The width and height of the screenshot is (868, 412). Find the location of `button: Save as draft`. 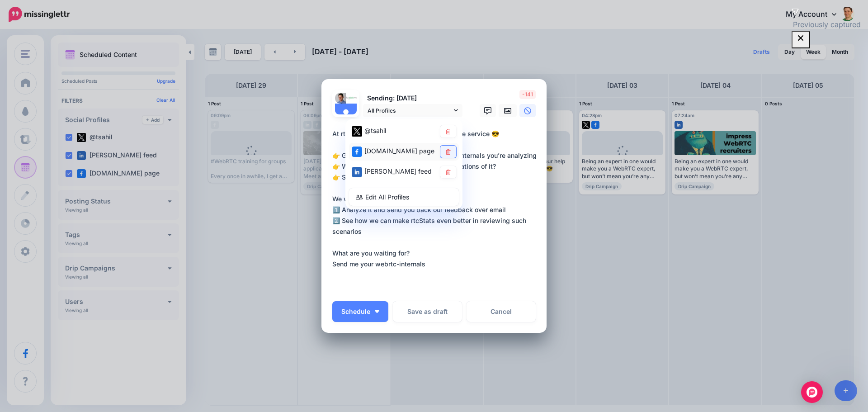

button: Save as draft is located at coordinates (427, 311).